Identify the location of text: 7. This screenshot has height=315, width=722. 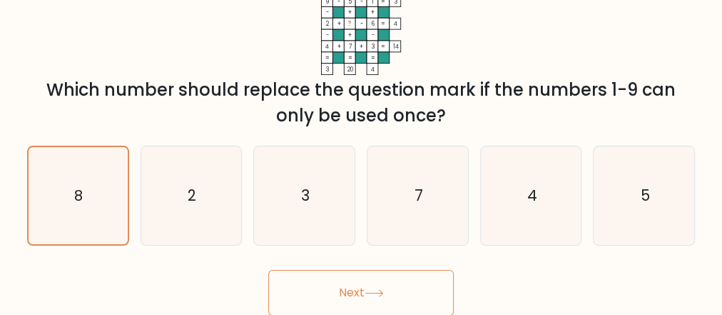
(419, 195).